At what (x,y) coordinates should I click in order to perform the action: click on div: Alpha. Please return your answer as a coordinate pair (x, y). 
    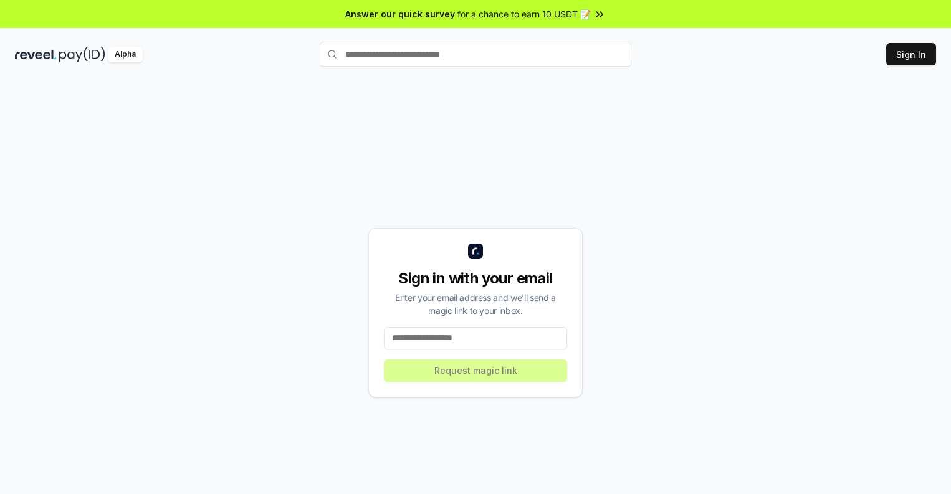
    Looking at the image, I should click on (125, 54).